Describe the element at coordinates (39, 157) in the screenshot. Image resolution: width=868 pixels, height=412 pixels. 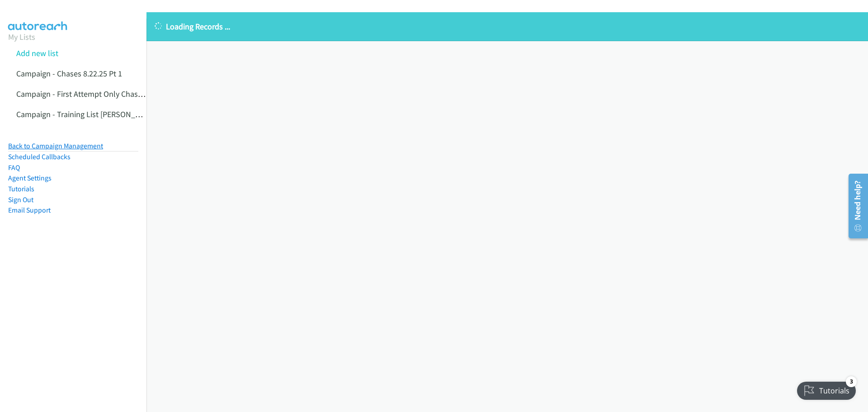
I see `a: Scheduled Callbacks` at that location.